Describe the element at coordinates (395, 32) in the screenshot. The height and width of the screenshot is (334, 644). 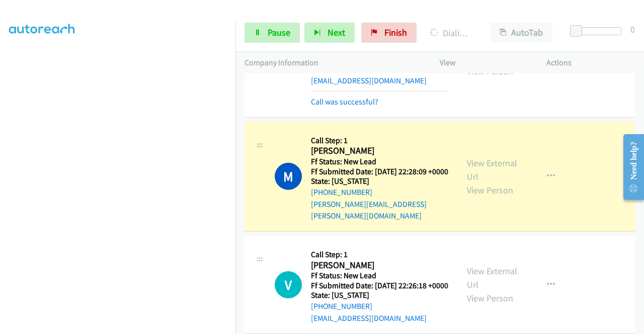
I see `span: Finish` at that location.